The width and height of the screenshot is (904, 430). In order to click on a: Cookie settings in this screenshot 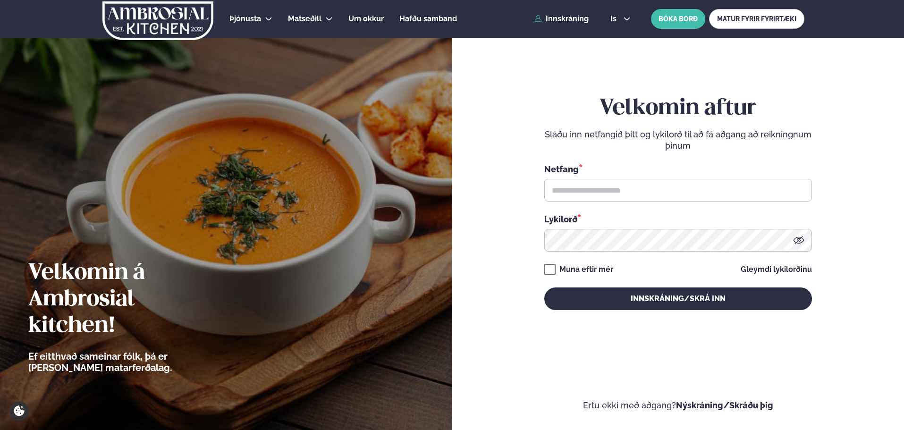, I will do `click(19, 411)`.